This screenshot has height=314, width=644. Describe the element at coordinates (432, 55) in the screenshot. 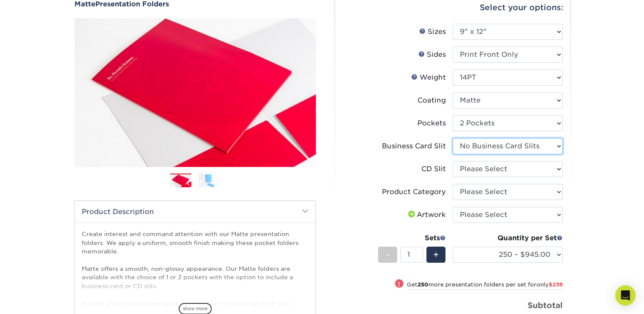

I see `div: Sides` at that location.